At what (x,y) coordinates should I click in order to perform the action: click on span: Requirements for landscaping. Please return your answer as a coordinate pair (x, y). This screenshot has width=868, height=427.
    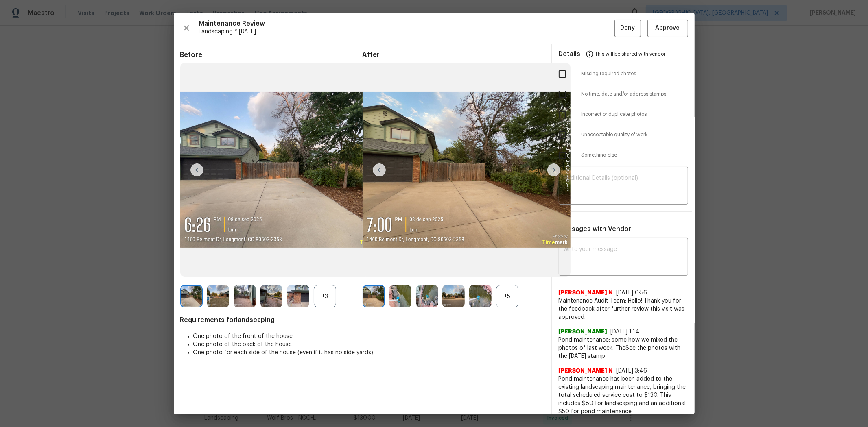
    Looking at the image, I should click on (363, 320).